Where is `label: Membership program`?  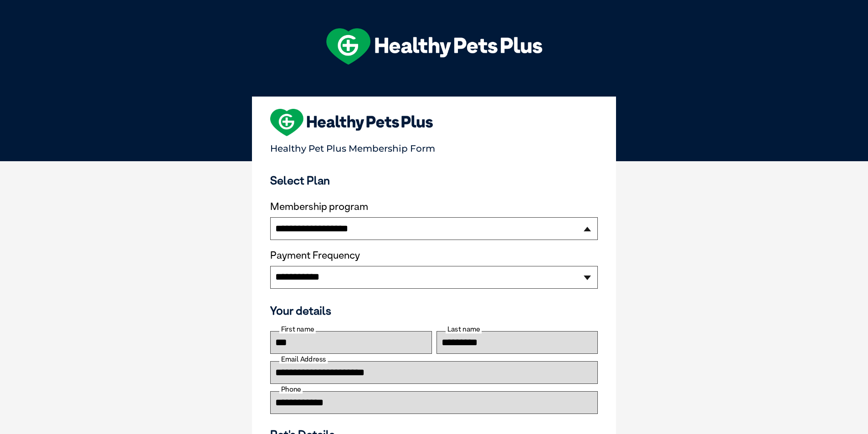
label: Membership program is located at coordinates (434, 207).